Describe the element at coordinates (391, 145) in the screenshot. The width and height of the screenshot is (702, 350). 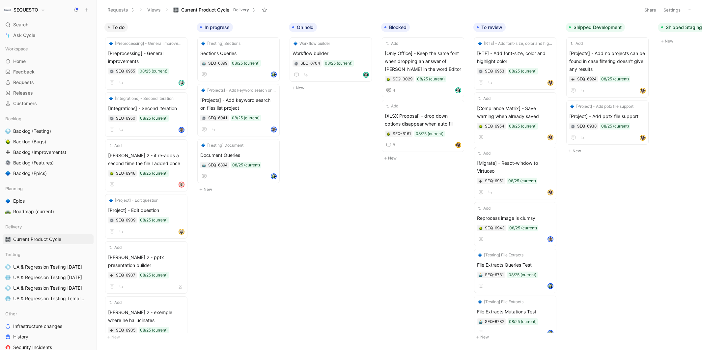
I see `button: 8` at that location.